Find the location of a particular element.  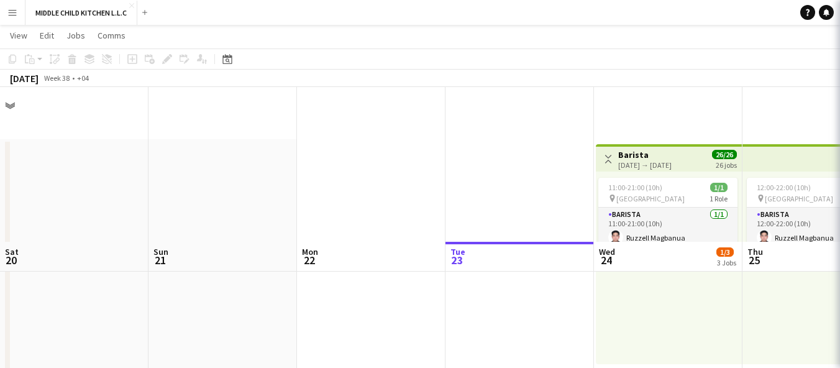

a: View is located at coordinates (19, 35).